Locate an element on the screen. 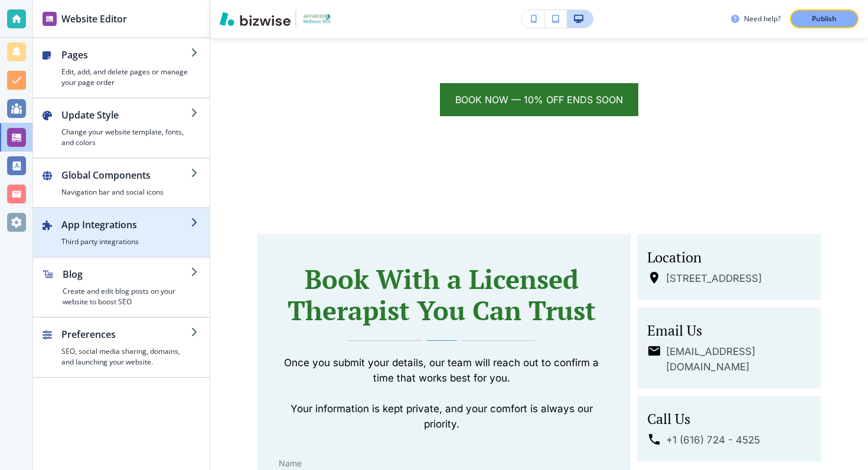 This screenshot has height=470, width=868. h4: SEO, social media sharing, domains, and launching your website. is located at coordinates (126, 357).